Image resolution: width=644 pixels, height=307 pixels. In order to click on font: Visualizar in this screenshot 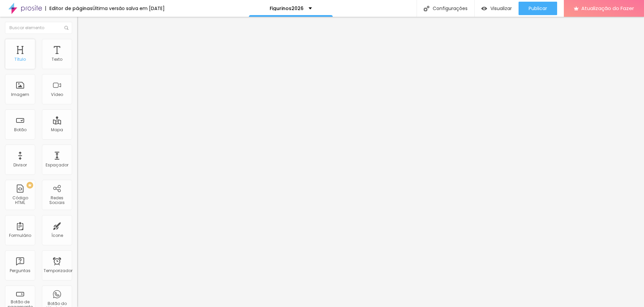, I will do `click(501, 8)`.